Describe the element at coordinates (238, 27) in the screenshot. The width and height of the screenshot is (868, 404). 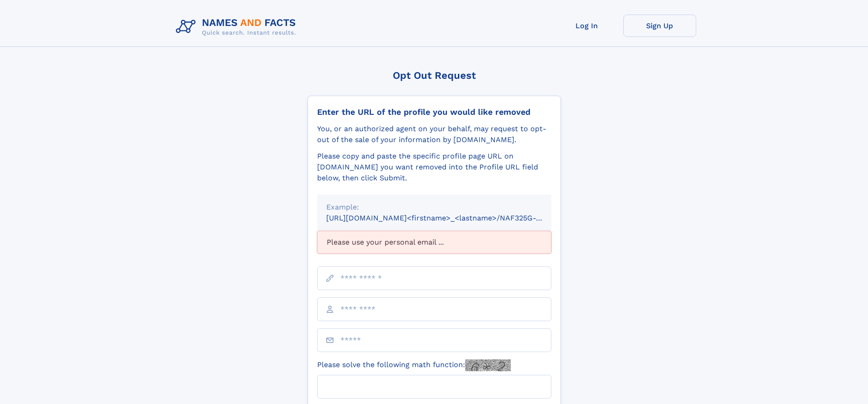
I see `img: Logo Names and Facts` at that location.